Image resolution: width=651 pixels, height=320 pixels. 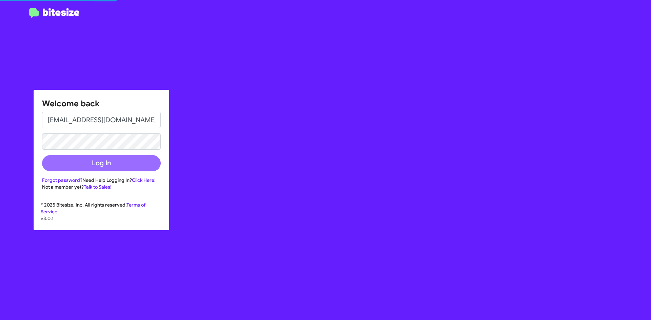 I want to click on div: © 2025 Bitesize, Inc. All rights reserved., so click(x=101, y=216).